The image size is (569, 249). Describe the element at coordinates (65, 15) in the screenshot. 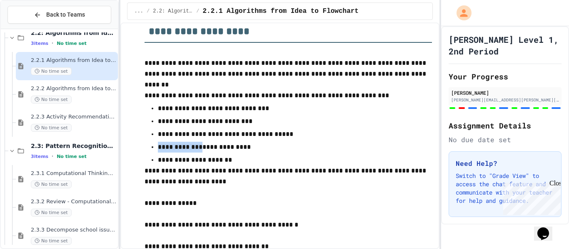

I see `span: Back to Teams` at that location.